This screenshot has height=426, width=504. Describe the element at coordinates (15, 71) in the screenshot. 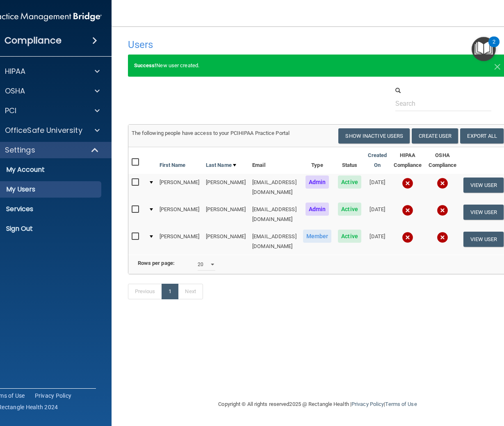

I see `p: HIPAA` at that location.